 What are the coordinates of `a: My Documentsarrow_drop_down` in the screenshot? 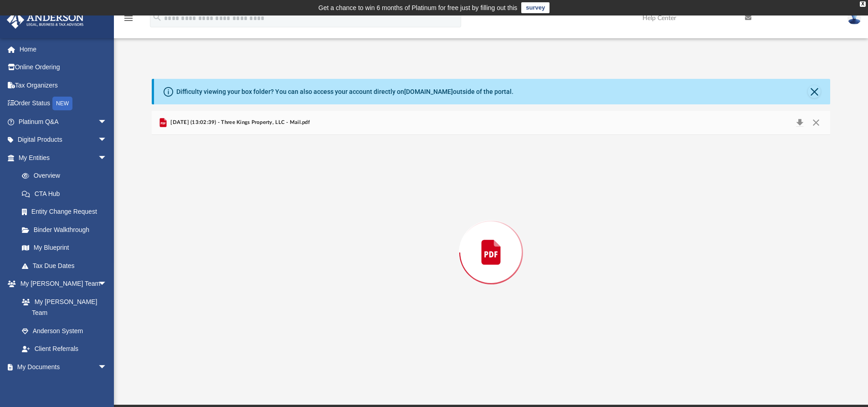 It's located at (61, 367).